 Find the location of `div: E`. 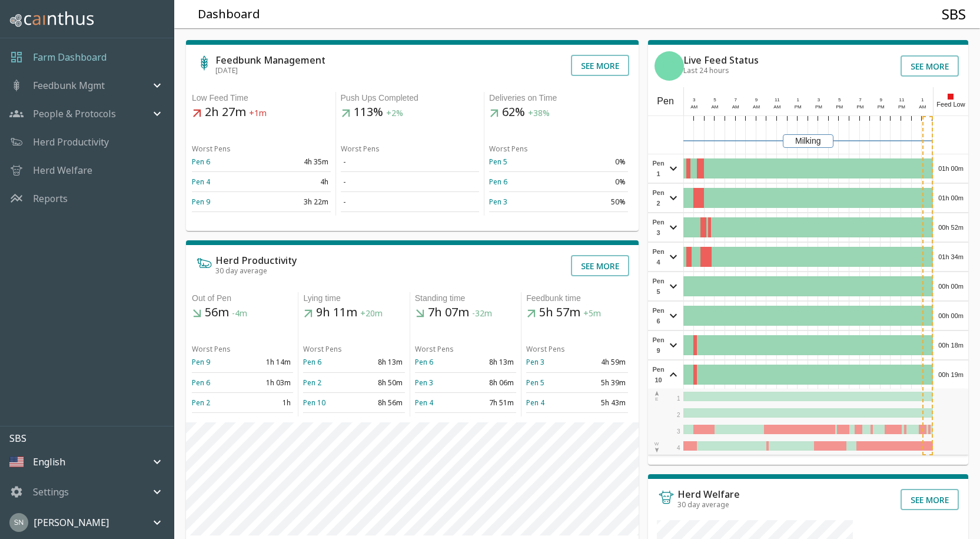

div: E is located at coordinates (657, 396).